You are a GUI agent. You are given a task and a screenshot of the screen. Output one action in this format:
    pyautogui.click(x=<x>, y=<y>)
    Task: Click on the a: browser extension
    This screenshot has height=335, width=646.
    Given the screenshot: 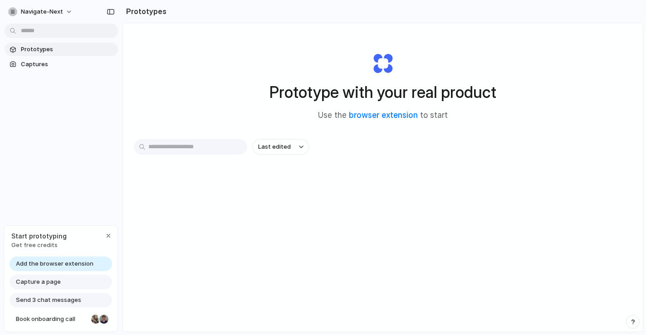 What is the action you would take?
    pyautogui.click(x=383, y=115)
    